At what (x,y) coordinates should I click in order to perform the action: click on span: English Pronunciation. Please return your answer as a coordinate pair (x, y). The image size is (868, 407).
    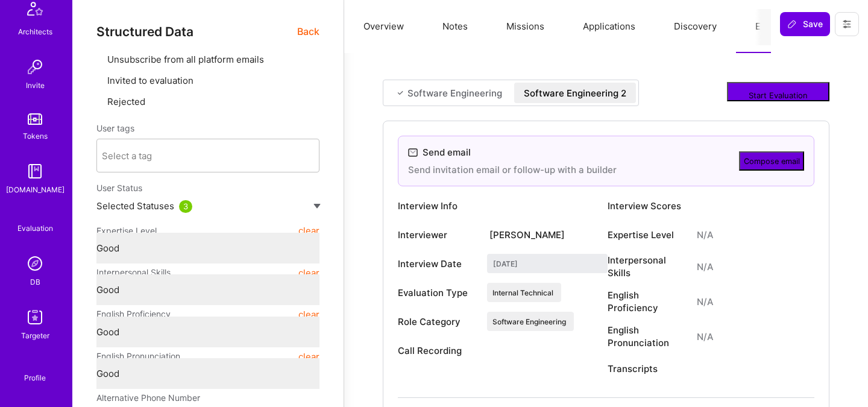
    Looking at the image, I should click on (138, 356).